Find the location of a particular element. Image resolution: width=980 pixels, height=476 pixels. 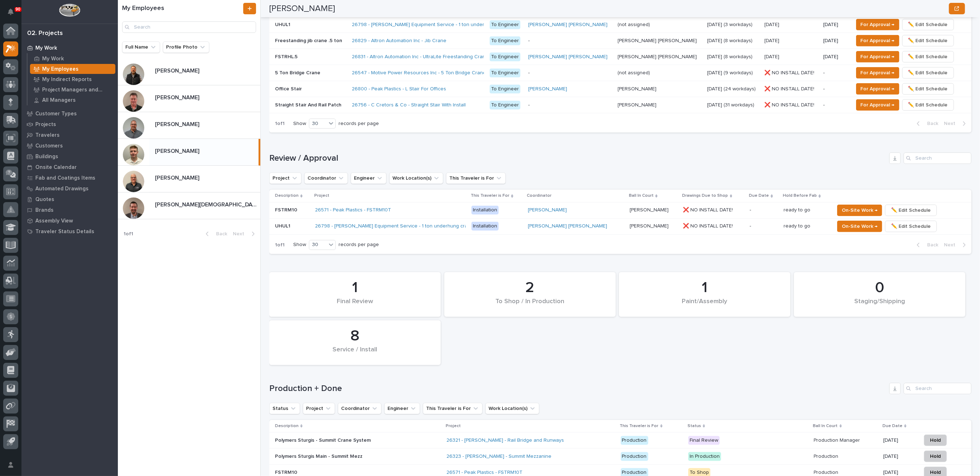

p: Automated Drawings is located at coordinates (62, 189).